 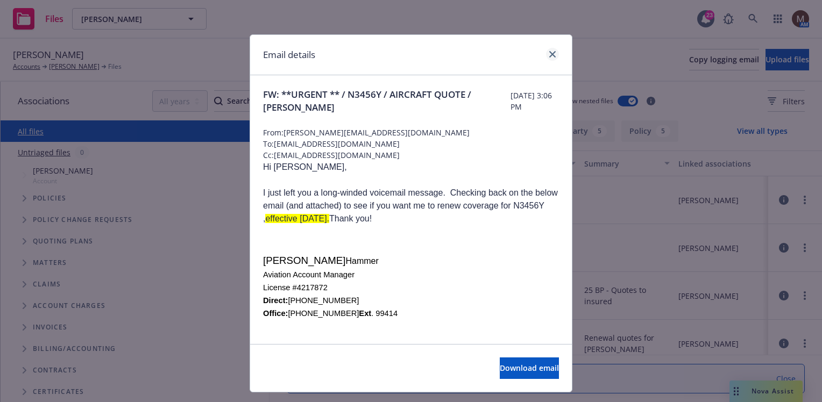 I want to click on span: Download email, so click(x=529, y=368).